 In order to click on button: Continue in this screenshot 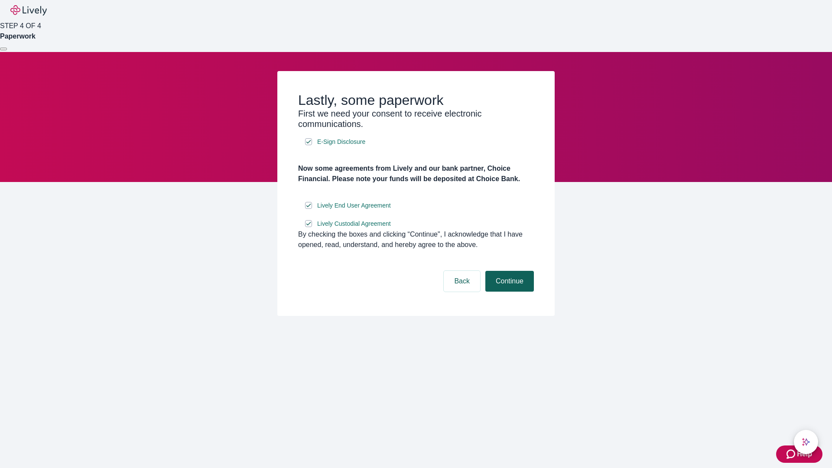, I will do `click(509, 281)`.